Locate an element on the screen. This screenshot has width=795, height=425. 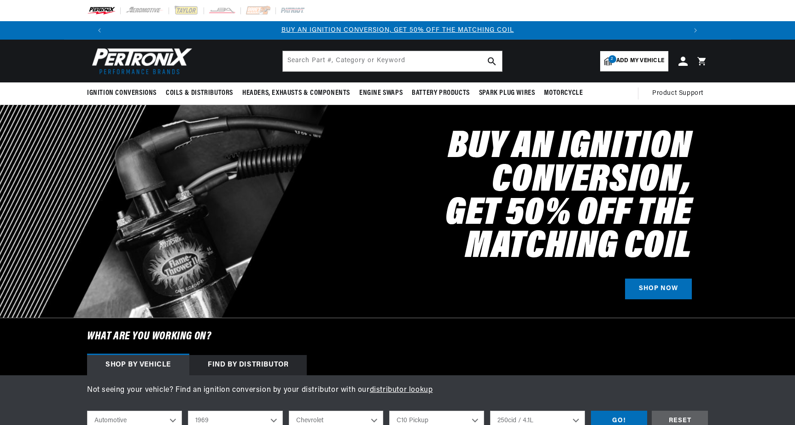
h2: Buy an Ignition Conversion, Get 50% off the Matching Coil is located at coordinates (494, 197).